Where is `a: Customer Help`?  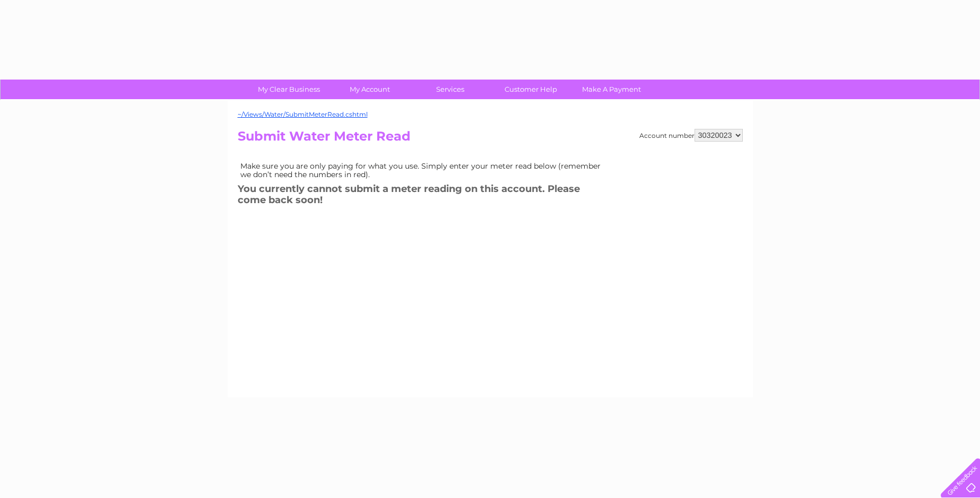
a: Customer Help is located at coordinates (530, 89).